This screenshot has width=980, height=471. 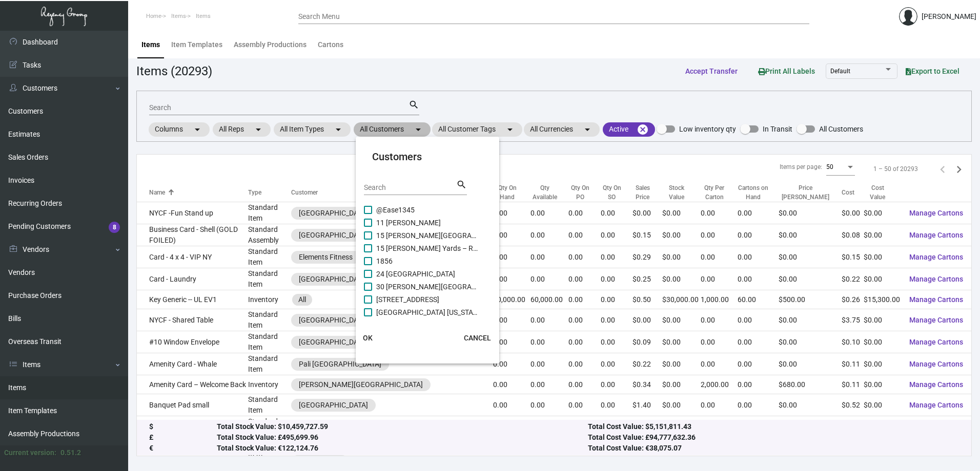 What do you see at coordinates (428, 157) in the screenshot?
I see `mat-card-title: Customers` at bounding box center [428, 157].